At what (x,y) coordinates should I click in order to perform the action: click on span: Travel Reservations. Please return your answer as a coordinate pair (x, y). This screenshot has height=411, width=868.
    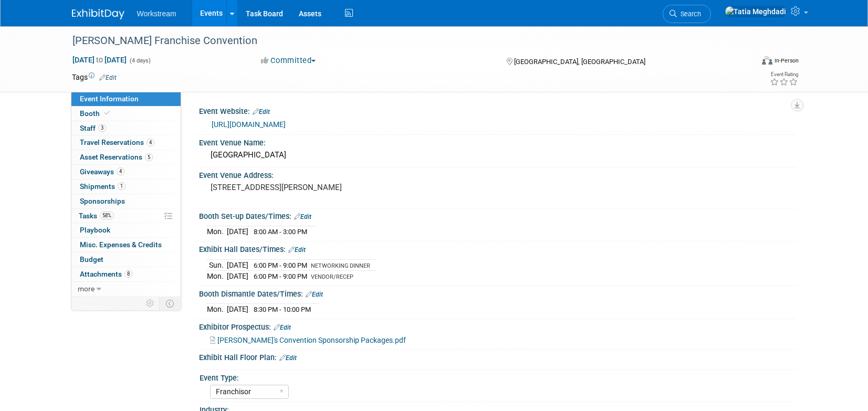
    Looking at the image, I should click on (117, 142).